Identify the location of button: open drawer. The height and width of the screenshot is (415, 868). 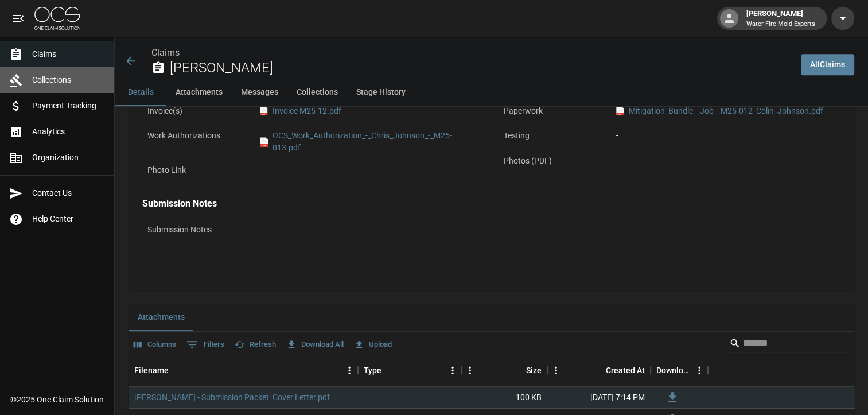
(19, 19).